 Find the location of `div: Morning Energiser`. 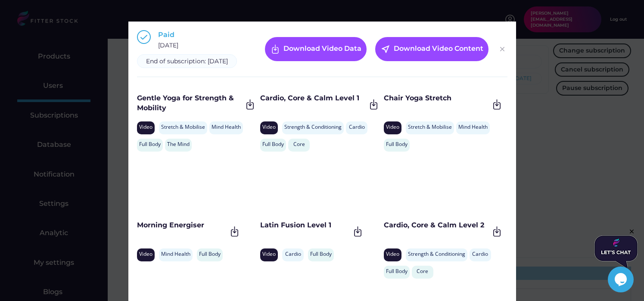

div: Morning Energiser is located at coordinates (182, 225).